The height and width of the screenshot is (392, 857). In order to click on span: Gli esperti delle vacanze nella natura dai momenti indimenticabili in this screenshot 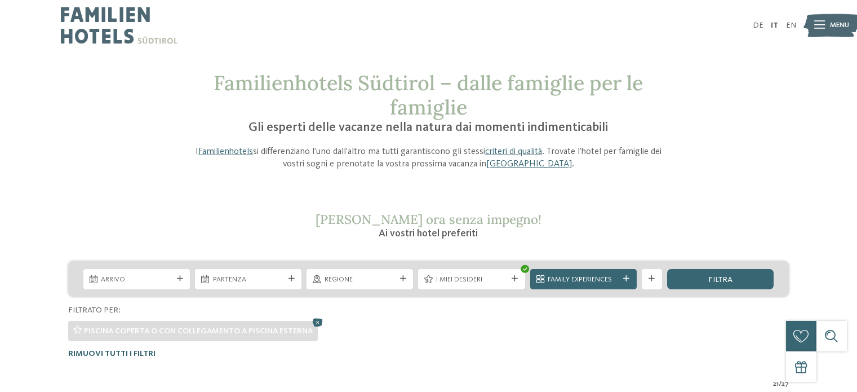, I will do `click(428, 127)`.